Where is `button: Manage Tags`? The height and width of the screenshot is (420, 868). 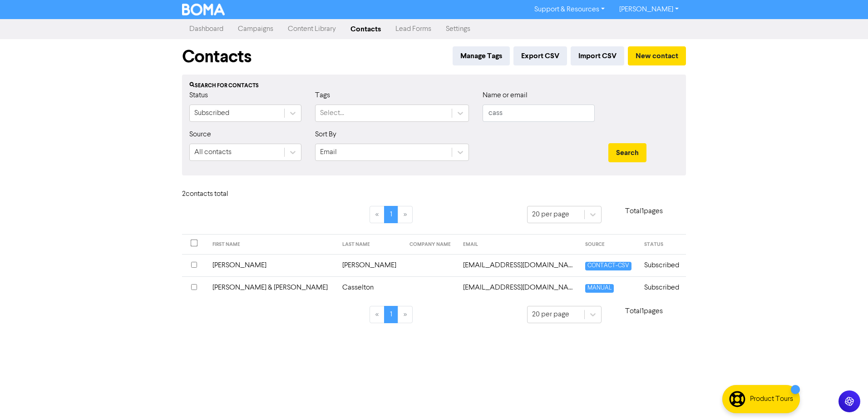
button: Manage Tags is located at coordinates (481, 56).